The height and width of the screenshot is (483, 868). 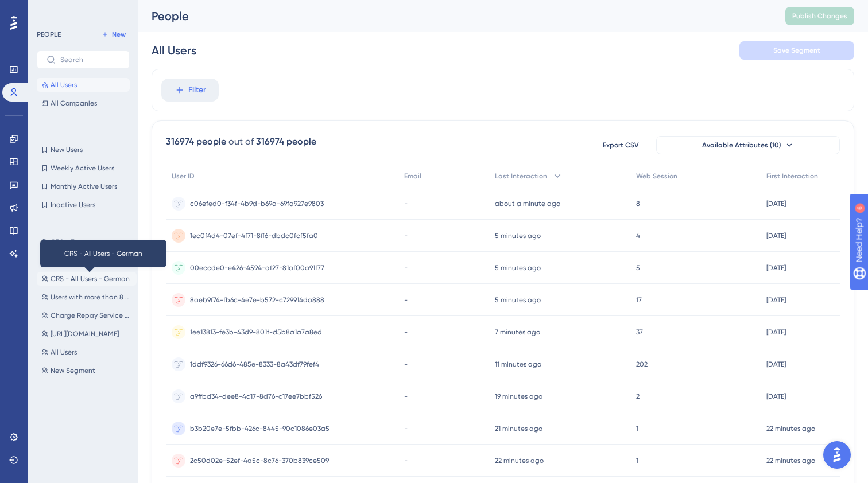 What do you see at coordinates (49, 35) in the screenshot?
I see `div: PEOPLE` at bounding box center [49, 35].